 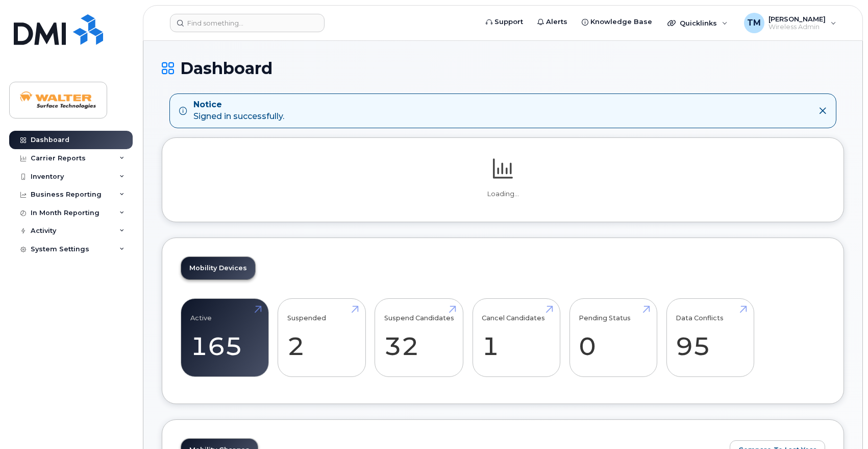 I want to click on a: Suspend Candidates 32, so click(x=419, y=337).